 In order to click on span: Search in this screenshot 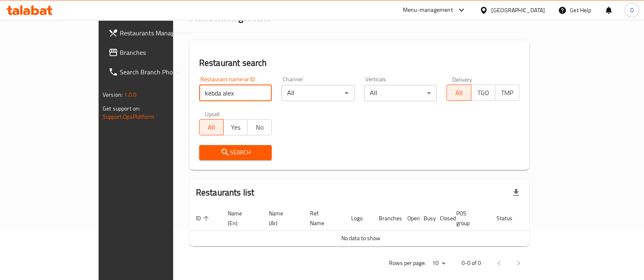, I will do `click(235, 153)`.